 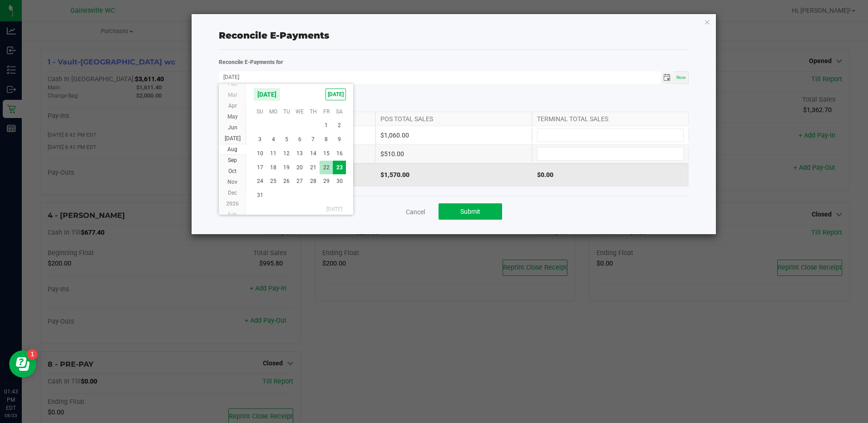 What do you see at coordinates (273, 139) in the screenshot?
I see `td: Monday, August 4, 2025` at bounding box center [273, 139].